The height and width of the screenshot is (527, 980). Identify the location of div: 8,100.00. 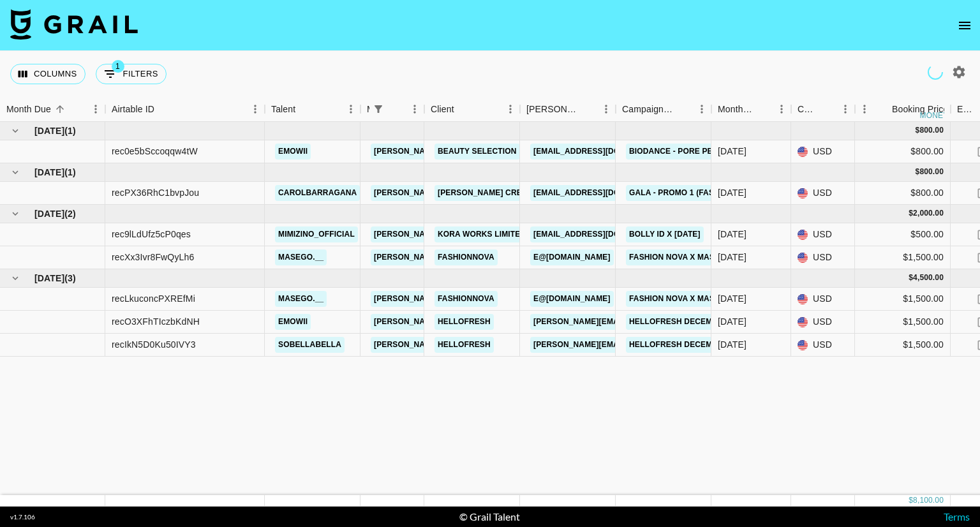
(928, 500).